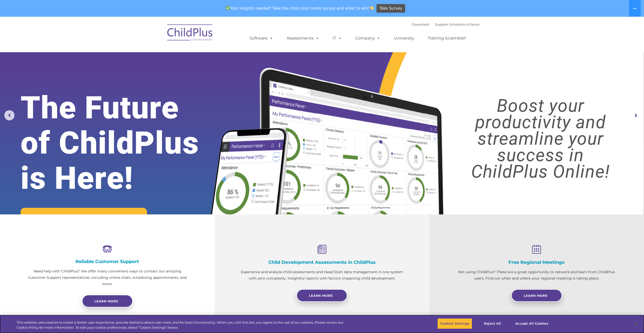 The image size is (644, 333). Describe the element at coordinates (532, 324) in the screenshot. I see `button: Accept All Cookies` at that location.